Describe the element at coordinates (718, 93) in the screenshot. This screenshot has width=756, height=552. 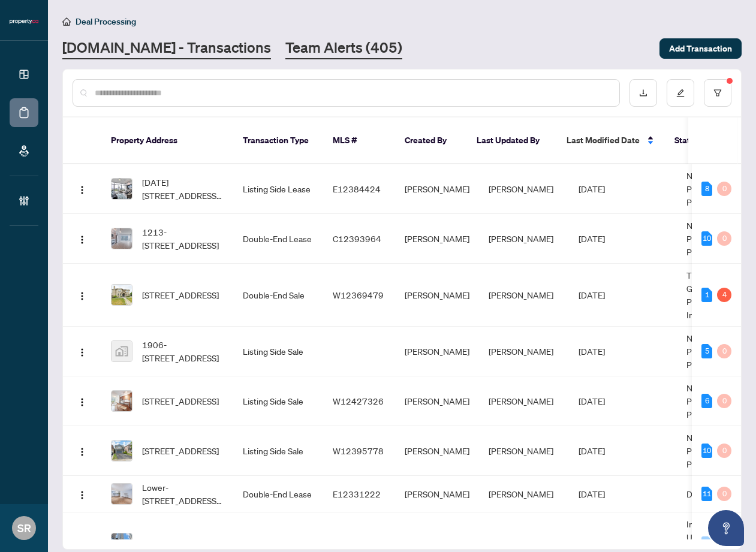
I see `span: filter` at that location.